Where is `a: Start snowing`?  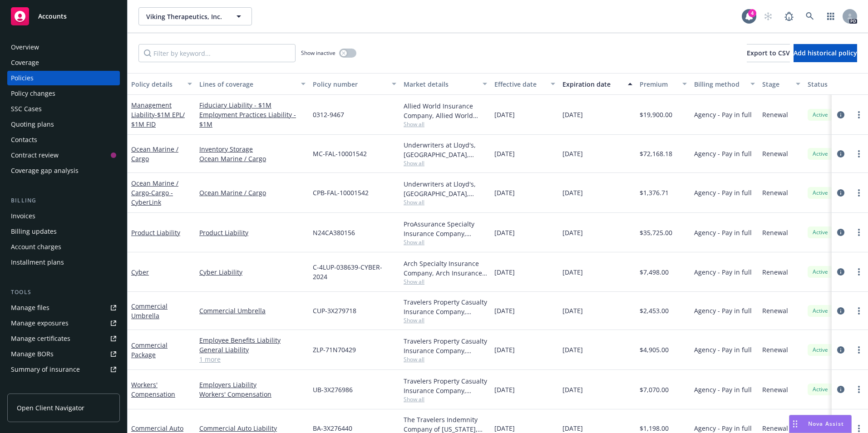 a: Start snowing is located at coordinates (768, 16).